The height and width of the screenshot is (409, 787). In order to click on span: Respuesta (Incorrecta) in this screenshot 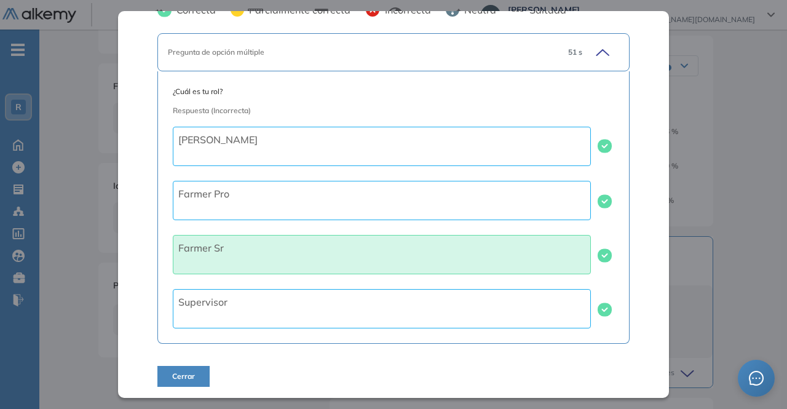, I will do `click(211, 110)`.